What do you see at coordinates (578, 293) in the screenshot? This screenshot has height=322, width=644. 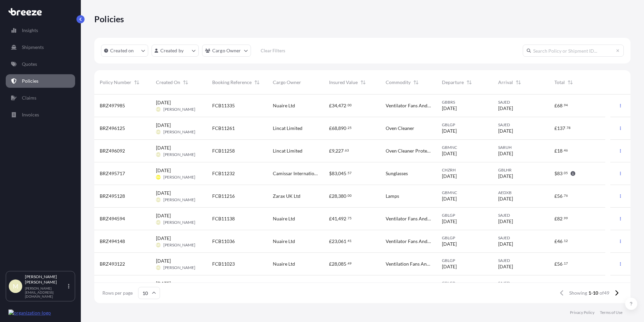 I see `span: Showing` at bounding box center [578, 293].